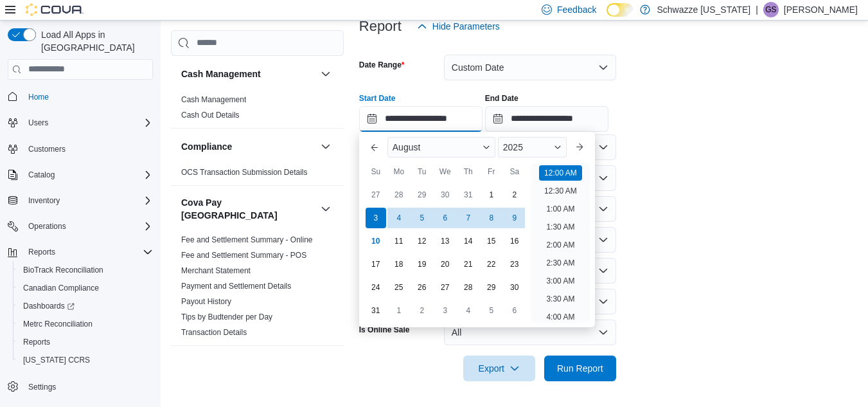 The image size is (868, 407). What do you see at coordinates (257, 175) in the screenshot?
I see `div: Compliance` at bounding box center [257, 175].